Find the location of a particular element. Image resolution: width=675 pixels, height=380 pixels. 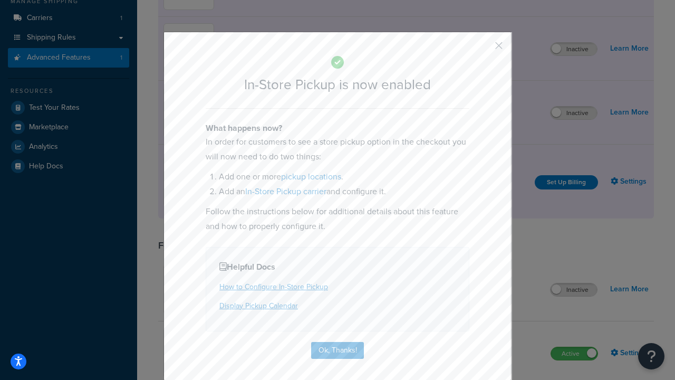

p: Follow the instructions below for additional details about this feature and how to properly confi... is located at coordinates (337, 219).